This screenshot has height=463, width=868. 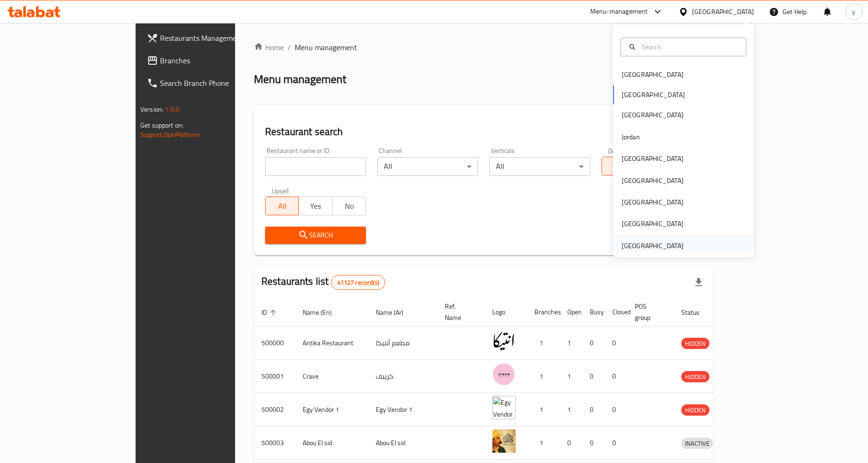 I want to click on th: Closed, so click(x=616, y=312).